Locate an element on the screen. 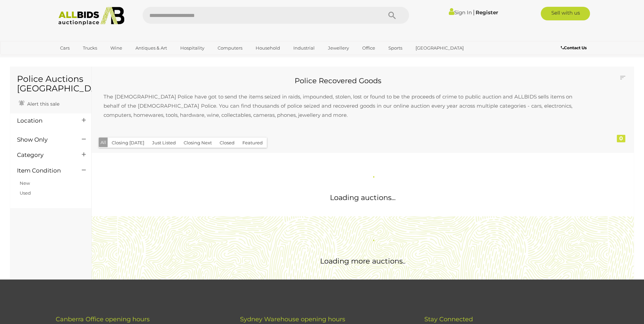 This screenshot has height=324, width=644. a: Trucks is located at coordinates (90, 48).